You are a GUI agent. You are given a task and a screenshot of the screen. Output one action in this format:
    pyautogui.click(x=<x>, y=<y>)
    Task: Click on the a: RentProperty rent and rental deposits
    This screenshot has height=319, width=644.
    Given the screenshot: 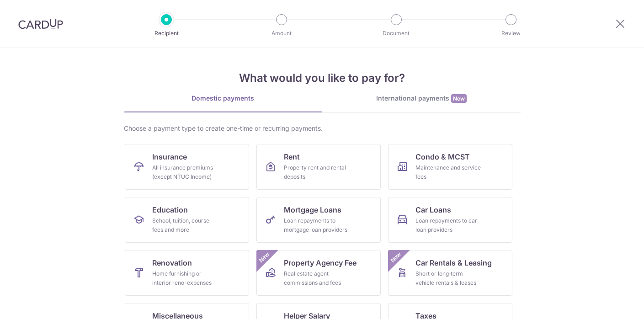 What is the action you would take?
    pyautogui.click(x=318, y=166)
    